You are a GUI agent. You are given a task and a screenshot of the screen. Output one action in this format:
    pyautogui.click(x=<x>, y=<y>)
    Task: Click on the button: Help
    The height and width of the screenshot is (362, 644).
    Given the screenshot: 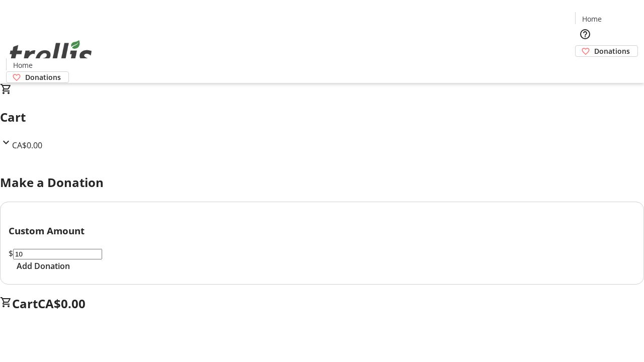 What is the action you would take?
    pyautogui.click(x=586, y=34)
    